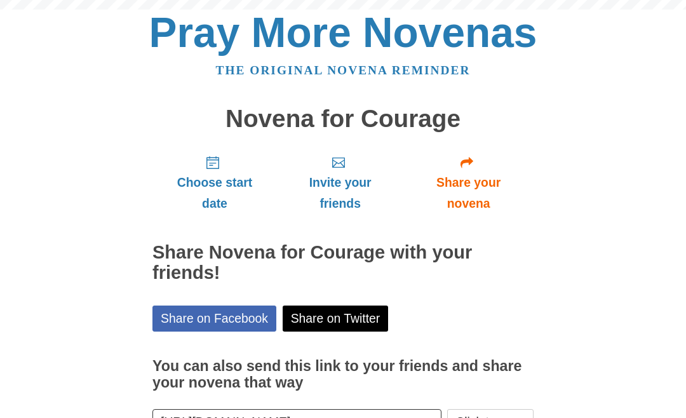  What do you see at coordinates (340, 182) in the screenshot?
I see `a: Invite your friends` at bounding box center [340, 182].